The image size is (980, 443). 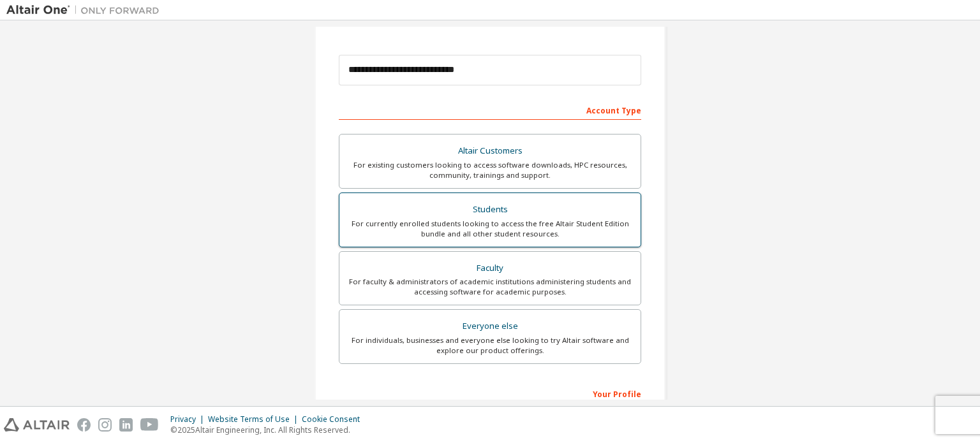 What do you see at coordinates (126, 424) in the screenshot?
I see `img: linkedin.svg` at bounding box center [126, 424].